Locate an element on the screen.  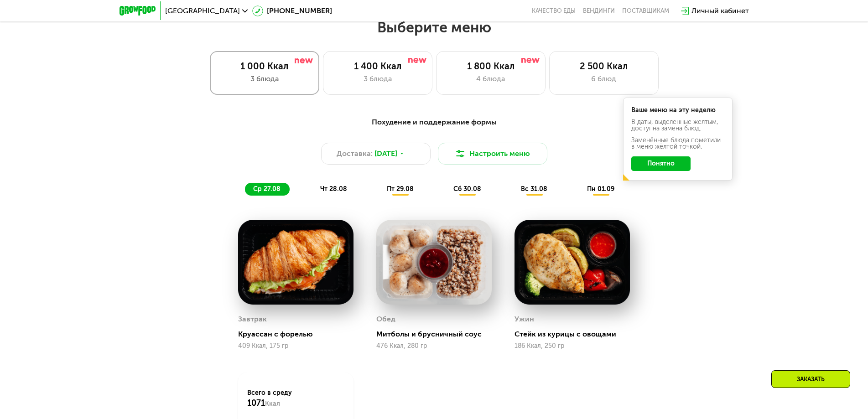
a: Качество еды is located at coordinates (554, 11).